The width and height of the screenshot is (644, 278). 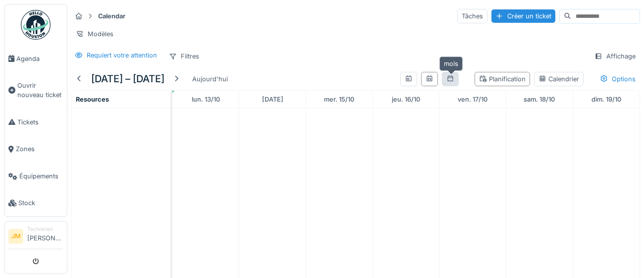 I want to click on span: Tickets, so click(x=40, y=122).